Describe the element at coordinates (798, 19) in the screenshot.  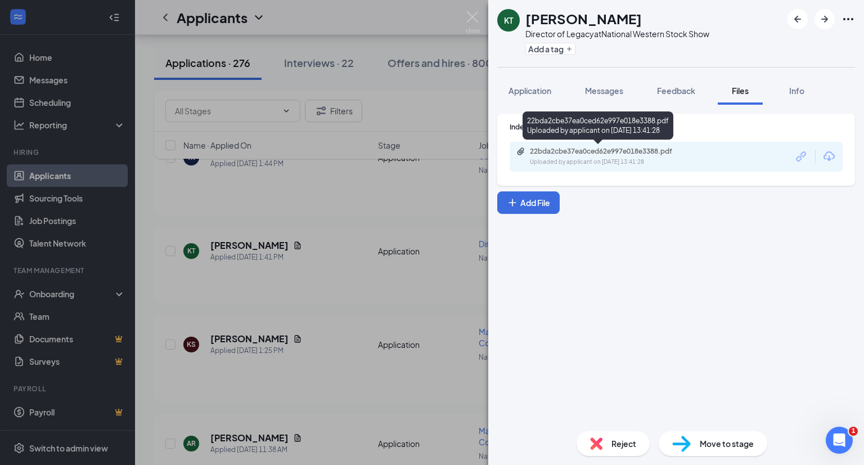
I see `svg: ArrowLeftNew` at that location.